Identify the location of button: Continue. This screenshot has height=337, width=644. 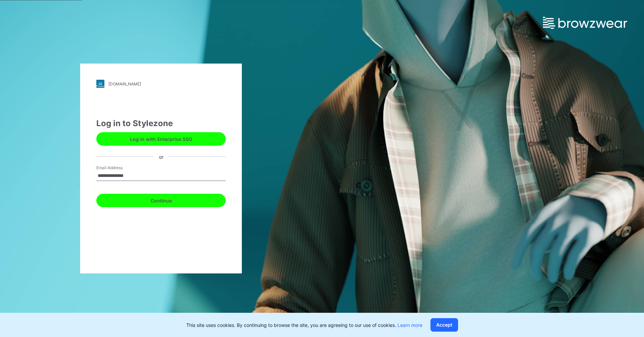
(161, 201).